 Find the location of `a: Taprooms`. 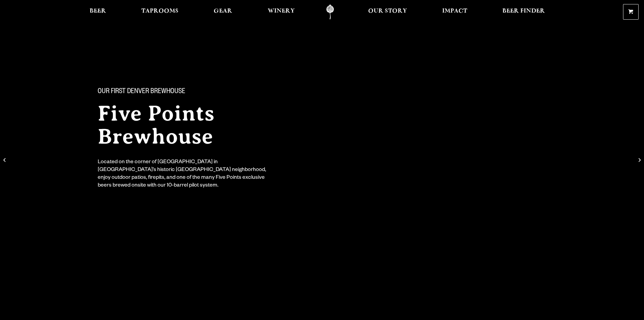

a: Taprooms is located at coordinates (160, 12).